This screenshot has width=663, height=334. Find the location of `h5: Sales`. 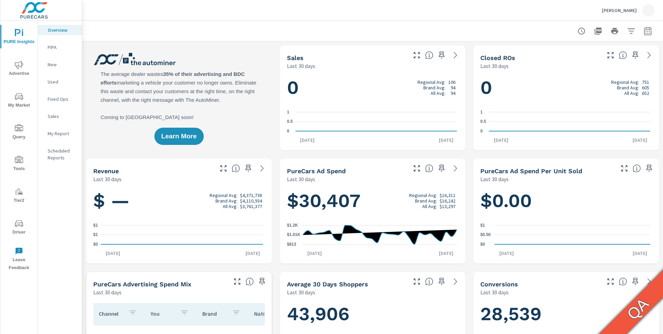

h5: Sales is located at coordinates (295, 58).